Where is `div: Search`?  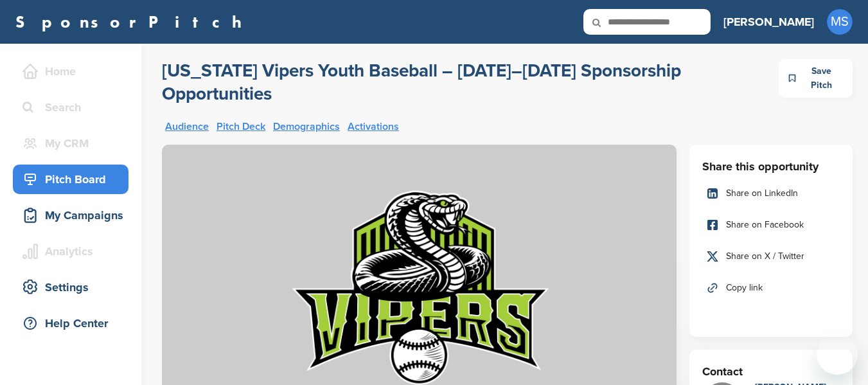 div: Search is located at coordinates (74, 108).